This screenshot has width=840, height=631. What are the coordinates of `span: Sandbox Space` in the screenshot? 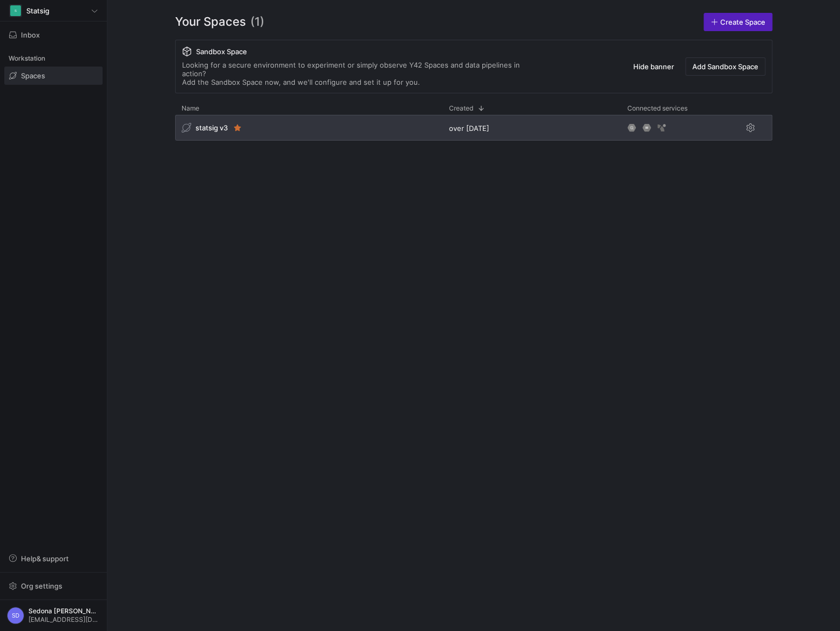 It's located at (221, 52).